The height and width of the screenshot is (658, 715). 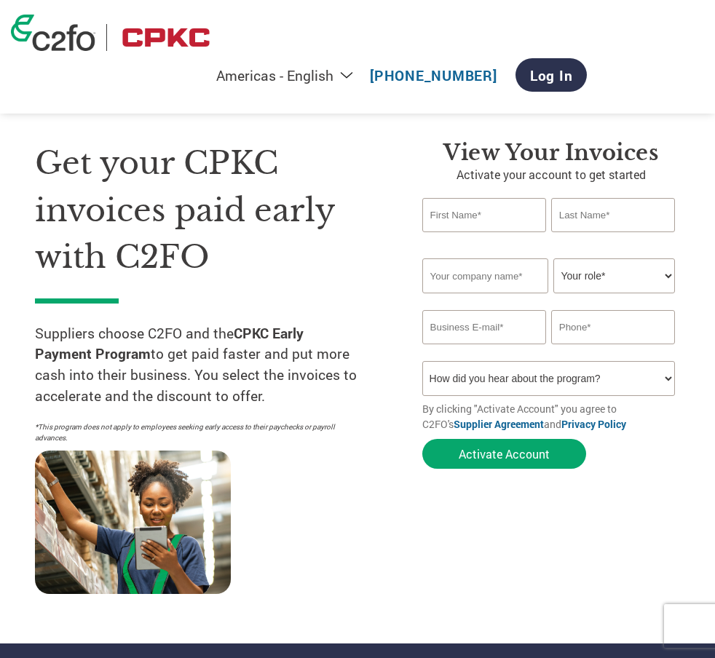 I want to click on a: Privacy Policy, so click(x=593, y=424).